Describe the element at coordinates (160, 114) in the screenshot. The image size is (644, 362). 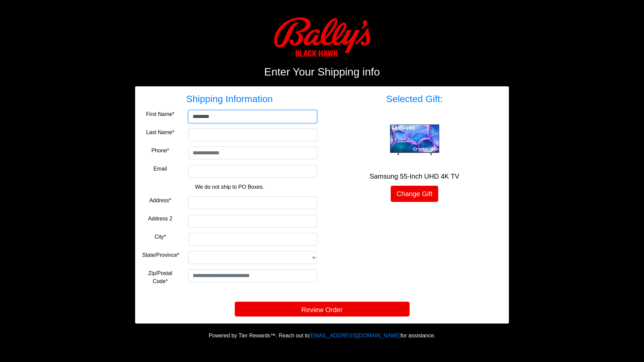
I see `label: First Name*` at that location.